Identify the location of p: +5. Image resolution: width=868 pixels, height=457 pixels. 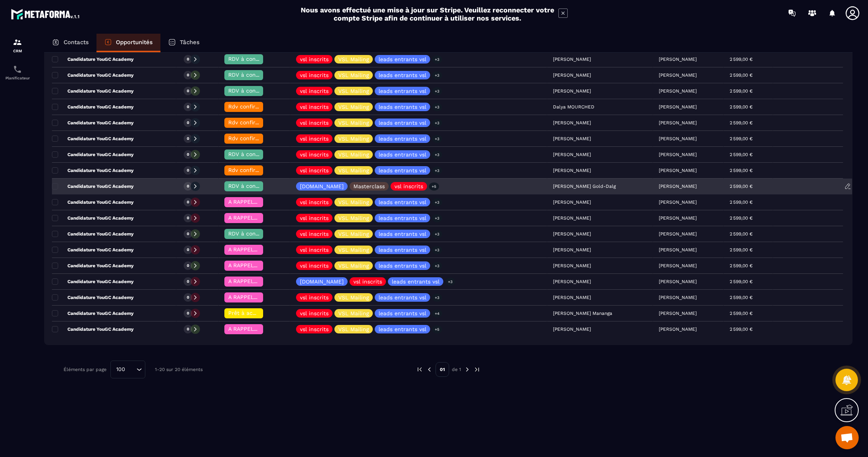
(434, 186).